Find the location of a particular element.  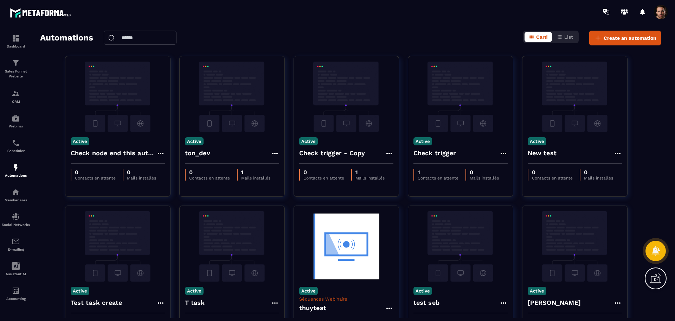

p: Sales Funnel Website is located at coordinates (16, 74).